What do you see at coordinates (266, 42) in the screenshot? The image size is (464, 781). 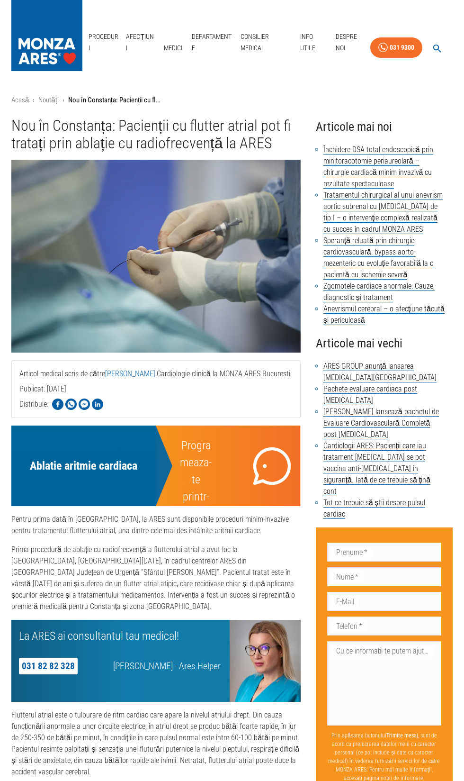 I see `a: Consilier Medical` at bounding box center [266, 42].